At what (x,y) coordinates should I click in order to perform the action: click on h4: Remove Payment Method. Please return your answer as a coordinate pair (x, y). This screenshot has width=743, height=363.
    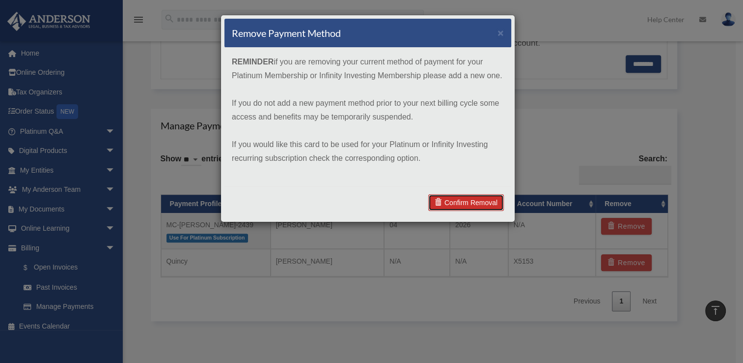
    Looking at the image, I should click on (286, 33).